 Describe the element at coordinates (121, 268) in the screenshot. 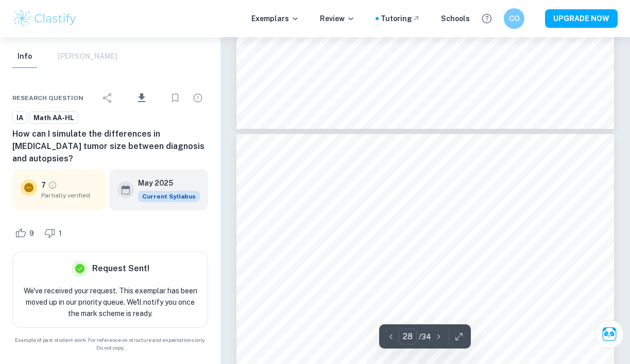

I see `h6: Request Sent!` at that location.